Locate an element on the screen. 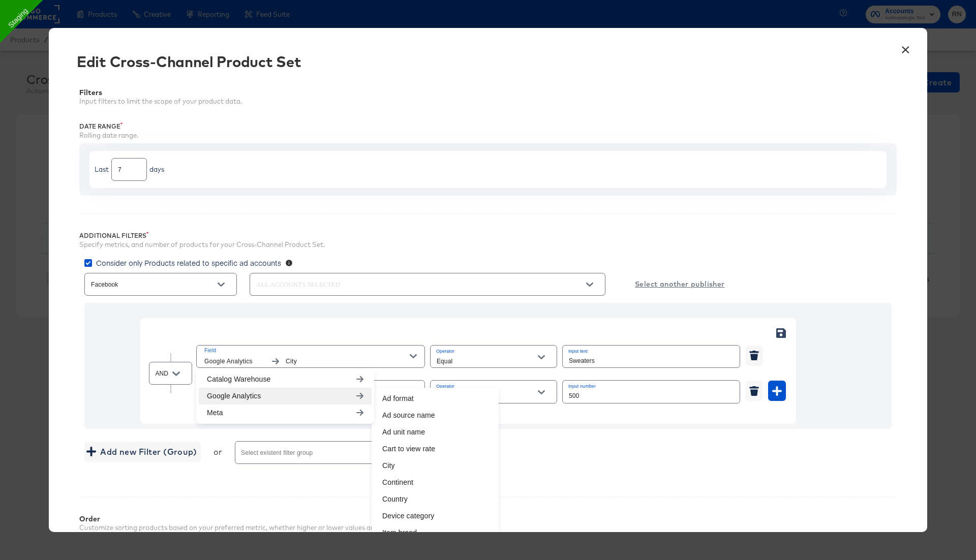 This screenshot has width=976, height=560. li: Continent is located at coordinates (435, 482).